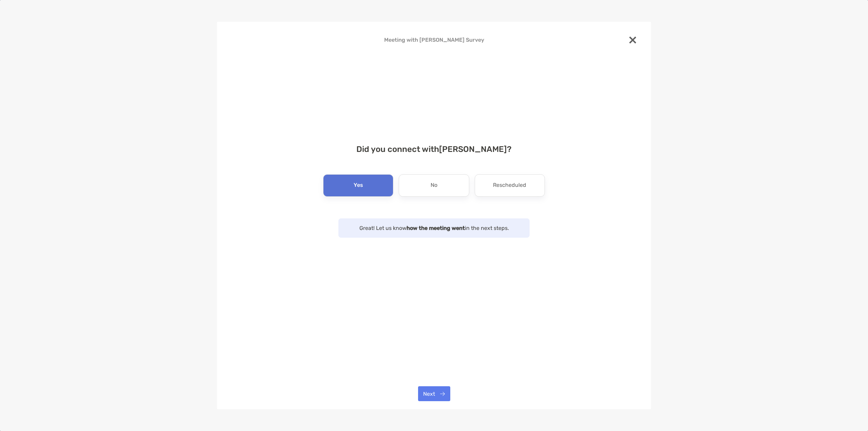 The height and width of the screenshot is (431, 868). I want to click on p: Rescheduled, so click(510, 185).